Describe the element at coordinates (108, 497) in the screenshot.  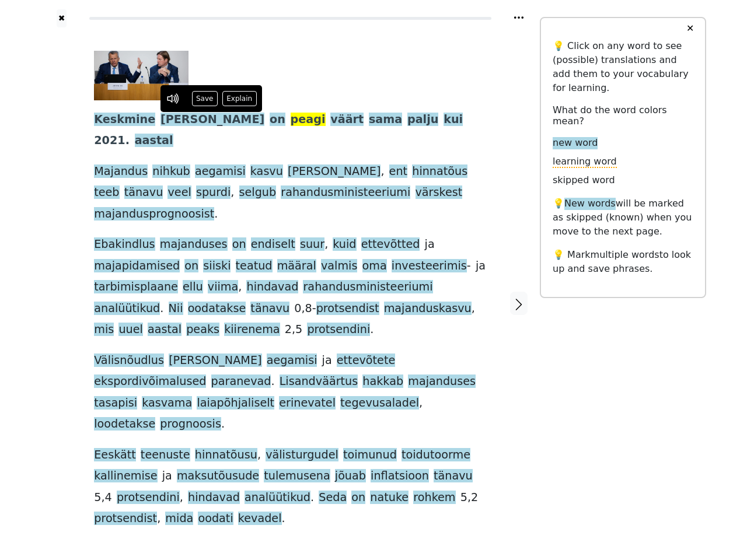
I see `span: 4` at that location.